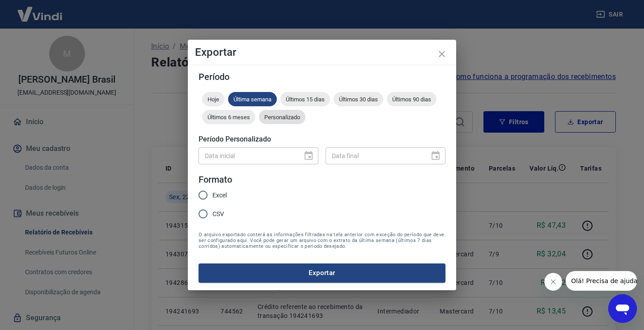 Image resolution: width=644 pixels, height=330 pixels. Describe the element at coordinates (228, 117) in the screenshot. I see `div: Últimos 6 meses` at that location.